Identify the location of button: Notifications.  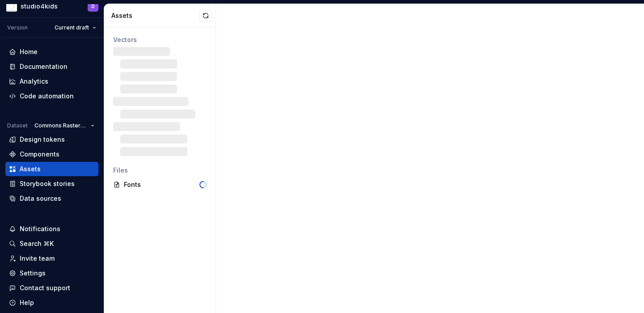
(52, 229).